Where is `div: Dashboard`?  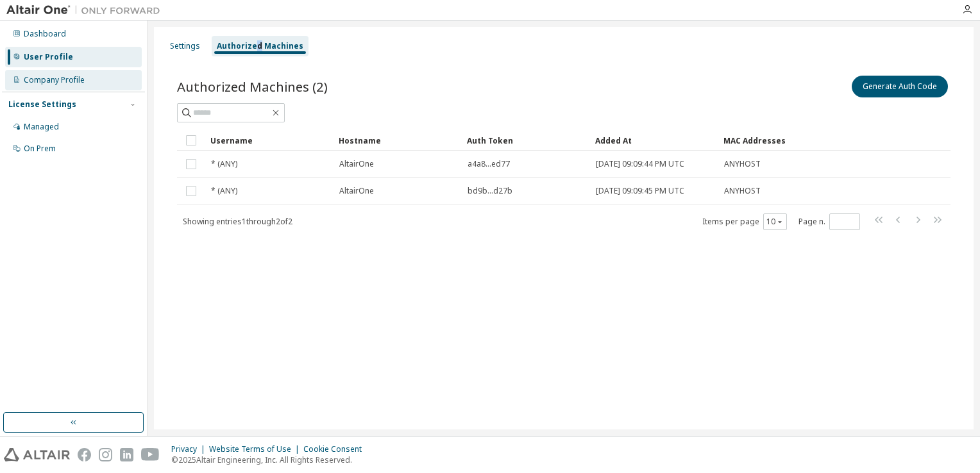
div: Dashboard is located at coordinates (45, 34).